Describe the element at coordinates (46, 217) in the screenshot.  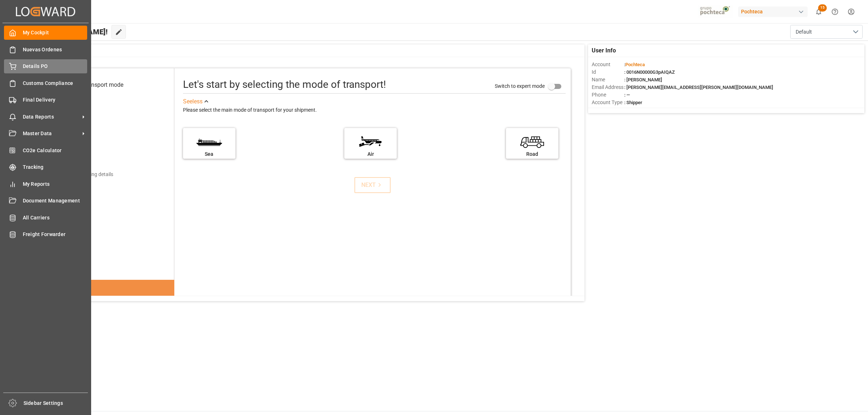
I see `a: All Carriers` at that location.